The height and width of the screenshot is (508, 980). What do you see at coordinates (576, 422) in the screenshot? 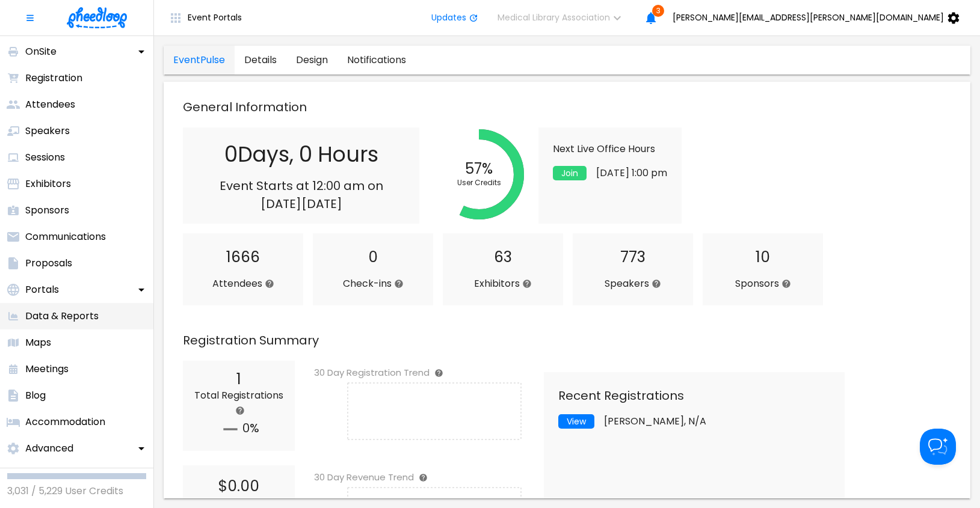
I see `button: View` at bounding box center [576, 422].